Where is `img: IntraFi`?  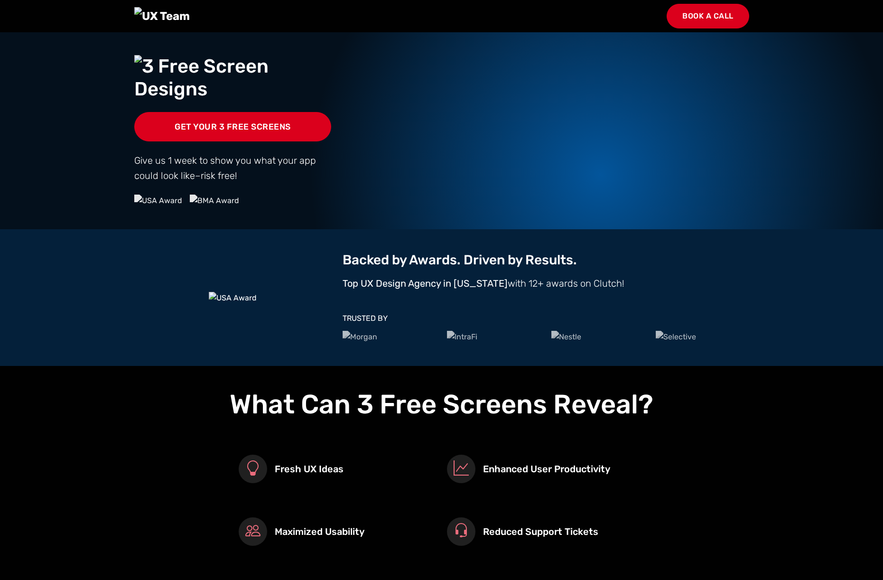 img: IntraFi is located at coordinates (462, 337).